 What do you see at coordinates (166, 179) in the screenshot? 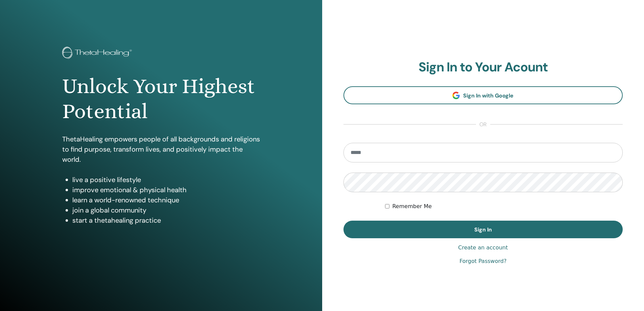
I see `li: live a positive lifestyle` at bounding box center [166, 179].